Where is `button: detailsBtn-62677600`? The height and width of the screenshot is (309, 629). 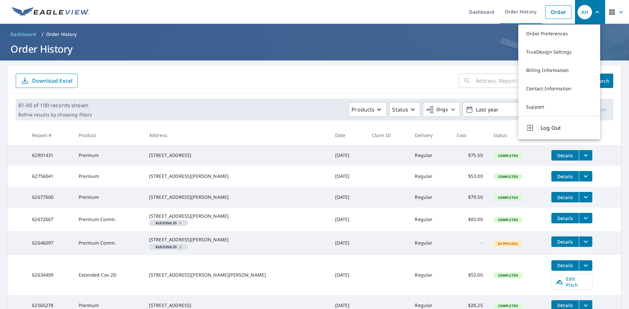
button: detailsBtn-62677600 is located at coordinates (565, 197).